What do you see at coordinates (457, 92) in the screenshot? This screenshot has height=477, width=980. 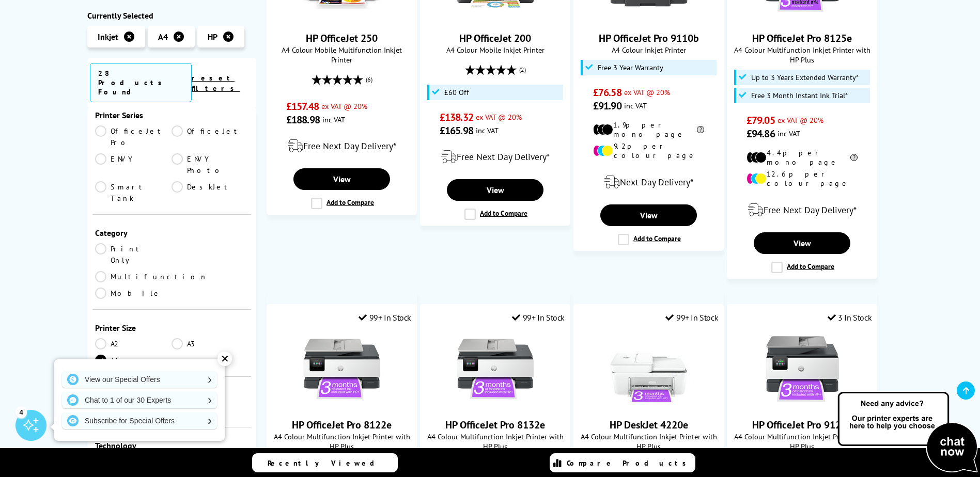 I see `span: £60 Off` at bounding box center [457, 92].